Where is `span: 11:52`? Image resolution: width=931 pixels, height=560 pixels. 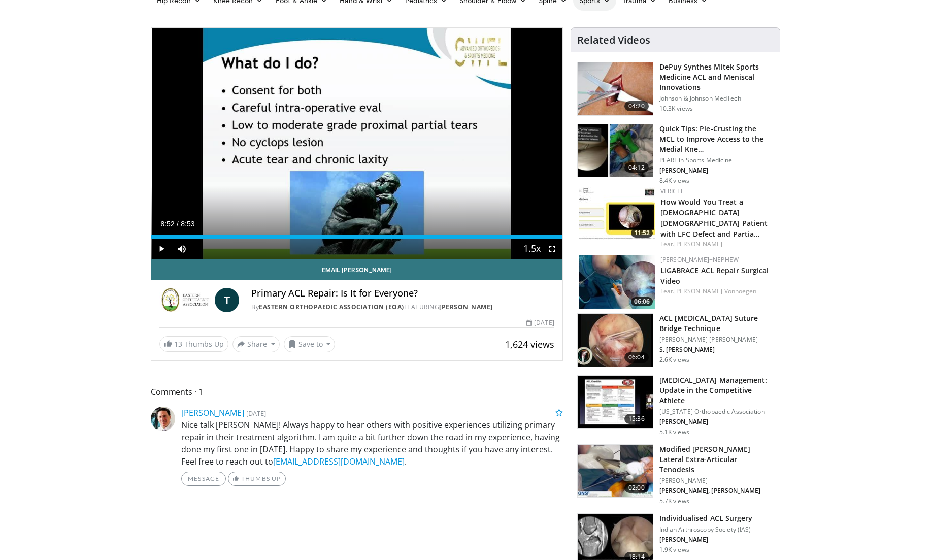 span: 11:52 is located at coordinates (642, 233).